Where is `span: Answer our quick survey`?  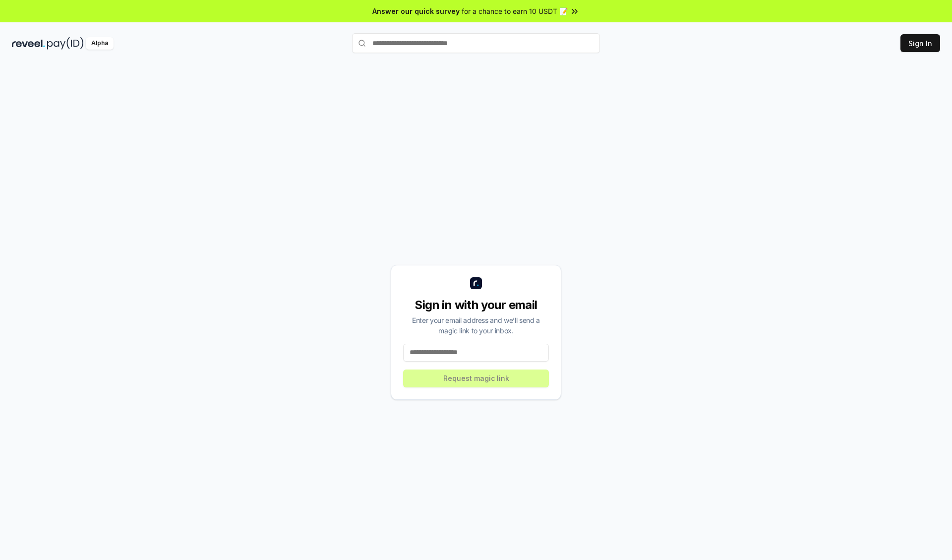 span: Answer our quick survey is located at coordinates (416, 11).